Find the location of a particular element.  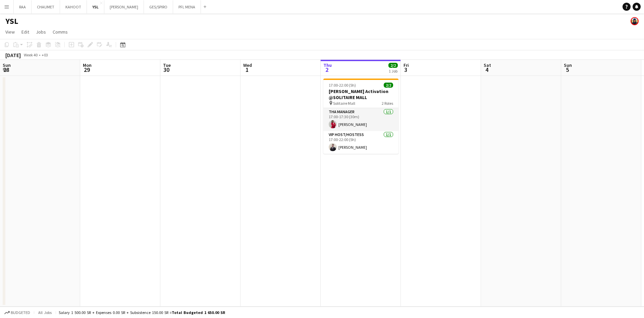

button: RAA is located at coordinates (22, 6).